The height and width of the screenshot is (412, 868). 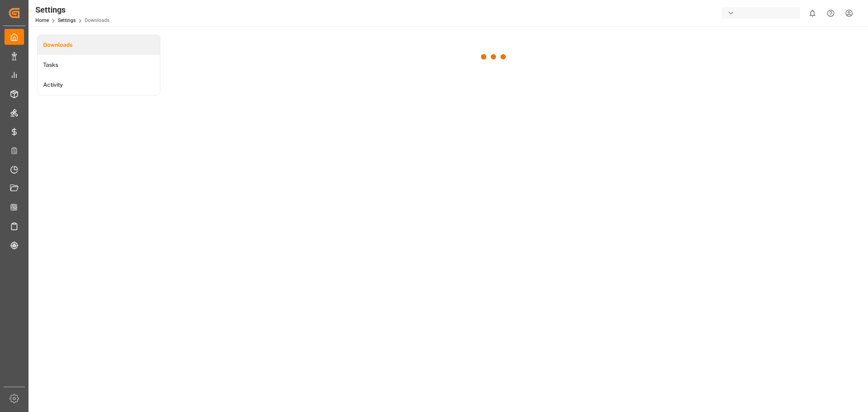 I want to click on div: Settings, so click(x=72, y=10).